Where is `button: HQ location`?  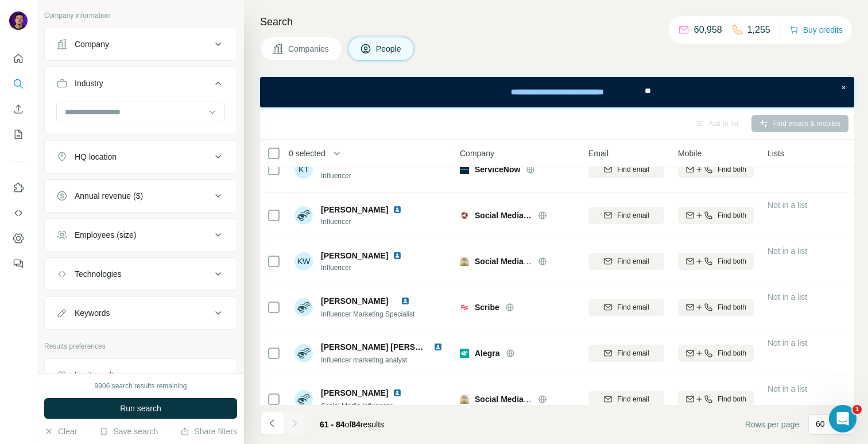
button: HQ location is located at coordinates (141, 156).